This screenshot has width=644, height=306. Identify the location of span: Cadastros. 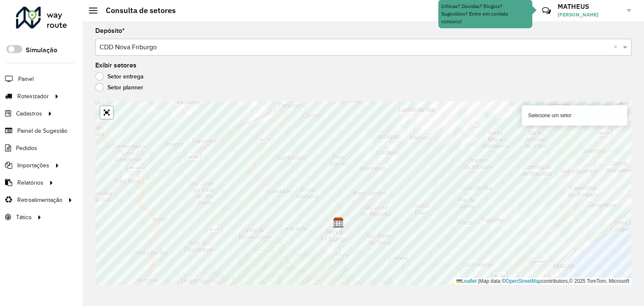
(29, 113).